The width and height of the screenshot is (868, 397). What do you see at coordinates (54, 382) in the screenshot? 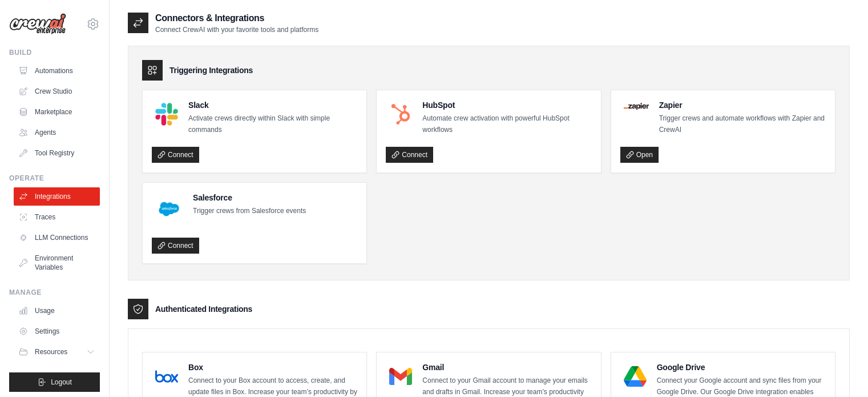
I see `button: Logout` at bounding box center [54, 382].